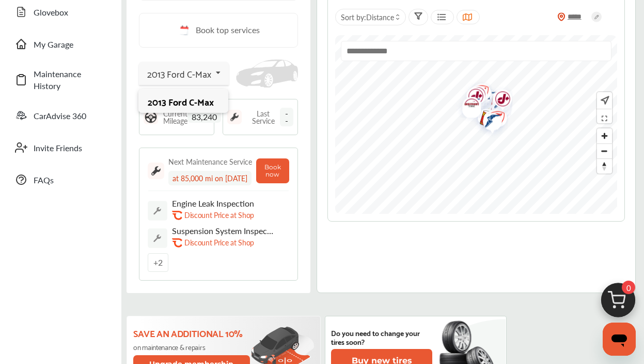  Describe the element at coordinates (605, 136) in the screenshot. I see `span: Zoom in` at that location.